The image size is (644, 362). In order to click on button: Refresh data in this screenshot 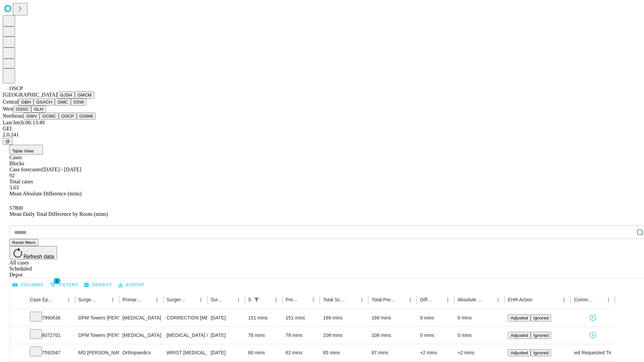, I will do `click(33, 253)`.